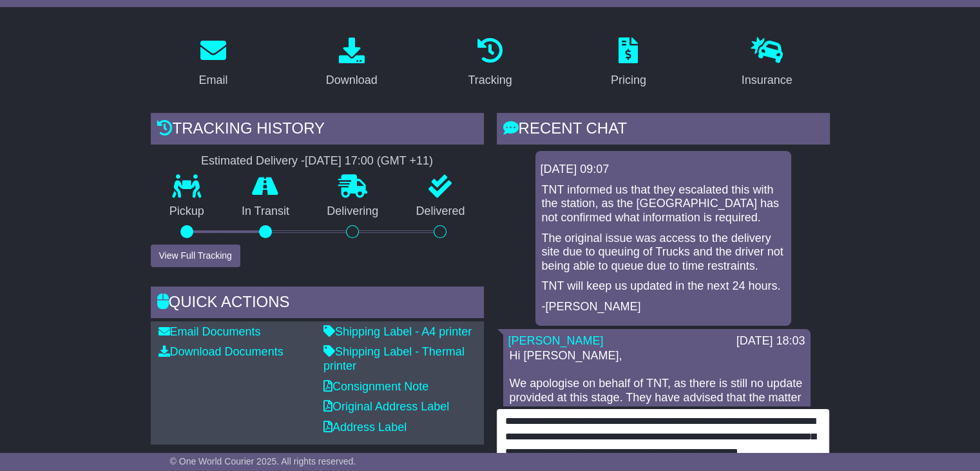 This screenshot has height=471, width=980. I want to click on a: Download, so click(352, 63).